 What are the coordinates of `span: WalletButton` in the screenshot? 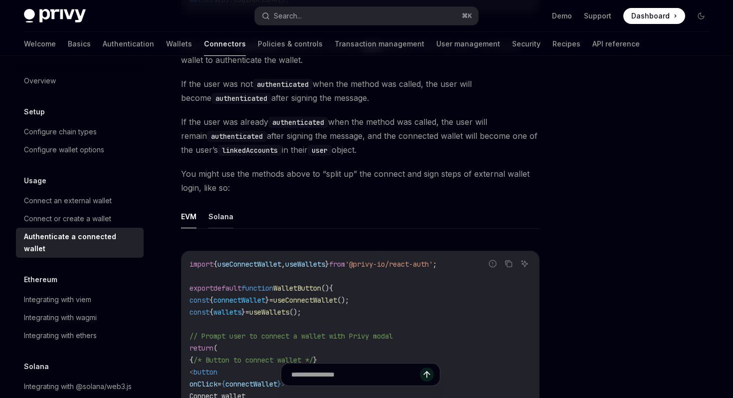 It's located at (297, 288).